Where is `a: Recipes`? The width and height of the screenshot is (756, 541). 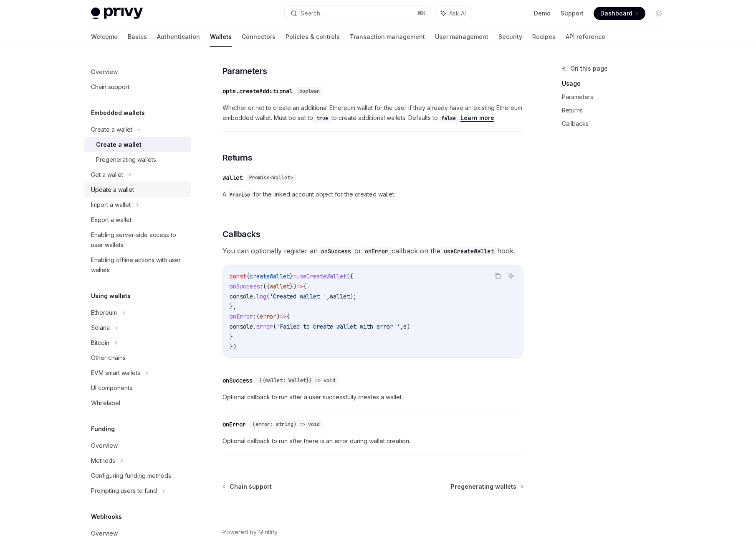 a: Recipes is located at coordinates (544, 37).